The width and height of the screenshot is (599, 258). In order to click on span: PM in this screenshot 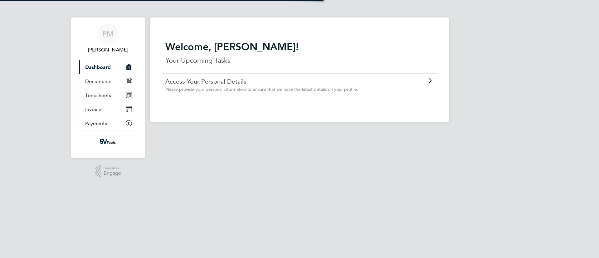, I will do `click(108, 34)`.